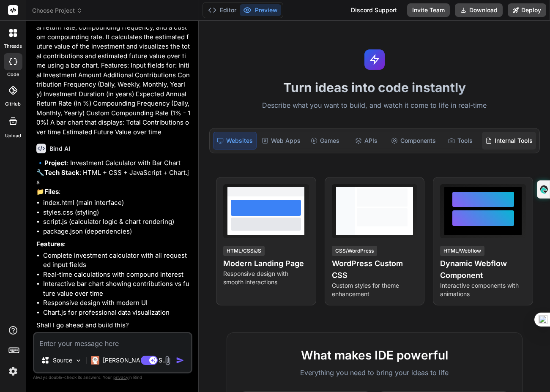 This screenshot has height=392, width=550. Describe the element at coordinates (13, 46) in the screenshot. I see `label: threads` at that location.